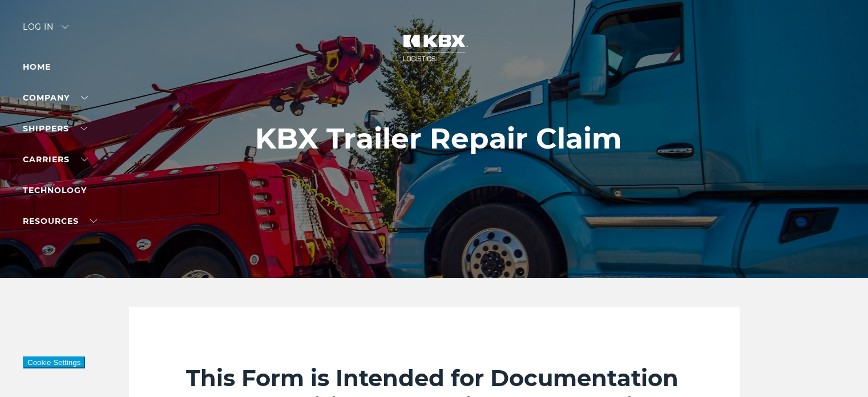 The height and width of the screenshot is (397, 868). I want to click on a: Technology, so click(55, 190).